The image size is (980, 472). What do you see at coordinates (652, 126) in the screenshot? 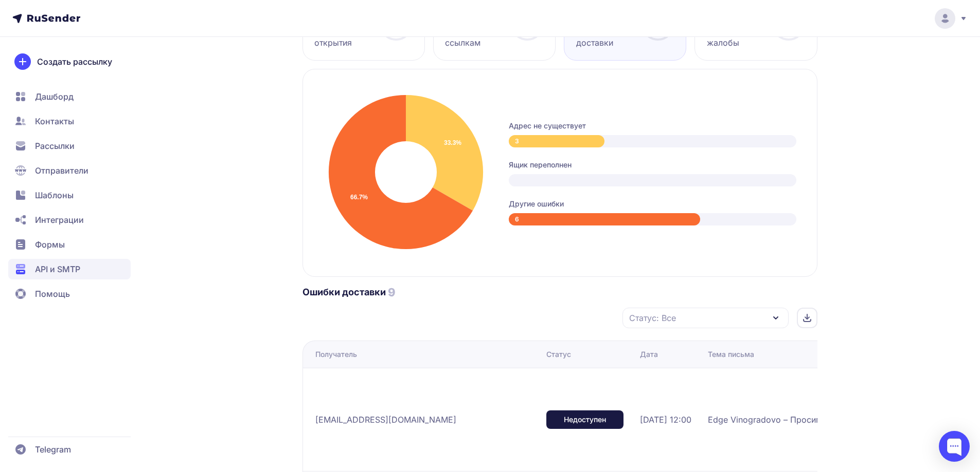
I see `div: Адрес не существует` at bounding box center [652, 126].